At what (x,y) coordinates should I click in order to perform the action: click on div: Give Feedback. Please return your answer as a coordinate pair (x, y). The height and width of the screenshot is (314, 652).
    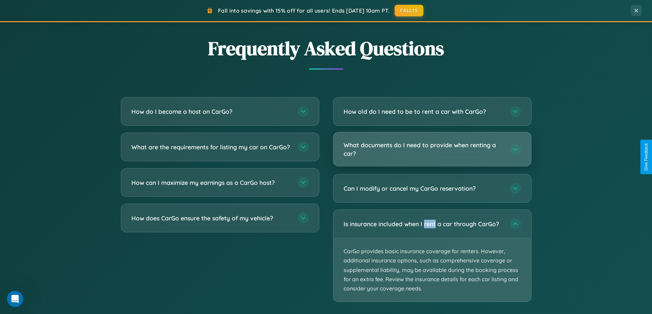
    Looking at the image, I should click on (646, 157).